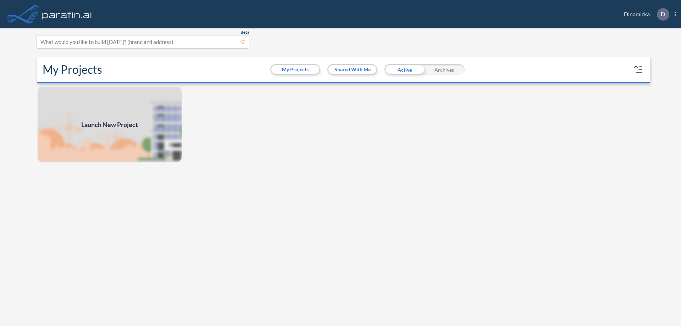 Image resolution: width=681 pixels, height=326 pixels. I want to click on div: Dinamicka, so click(645, 14).